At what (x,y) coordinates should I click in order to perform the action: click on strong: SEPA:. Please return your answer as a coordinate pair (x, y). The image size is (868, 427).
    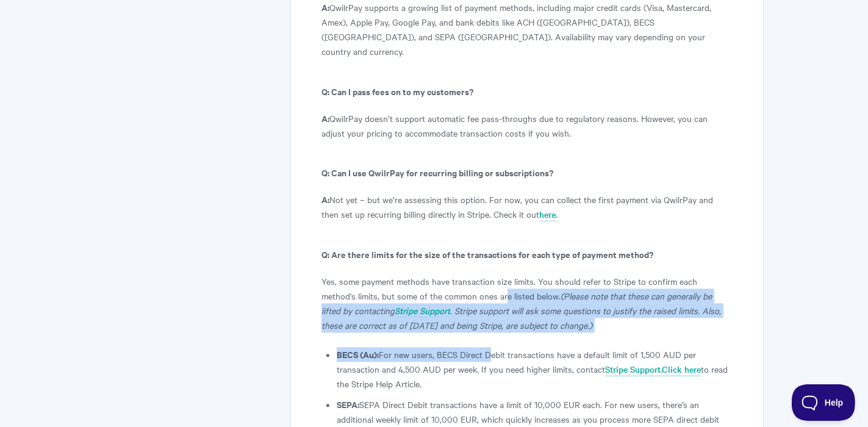
    Looking at the image, I should click on (348, 404).